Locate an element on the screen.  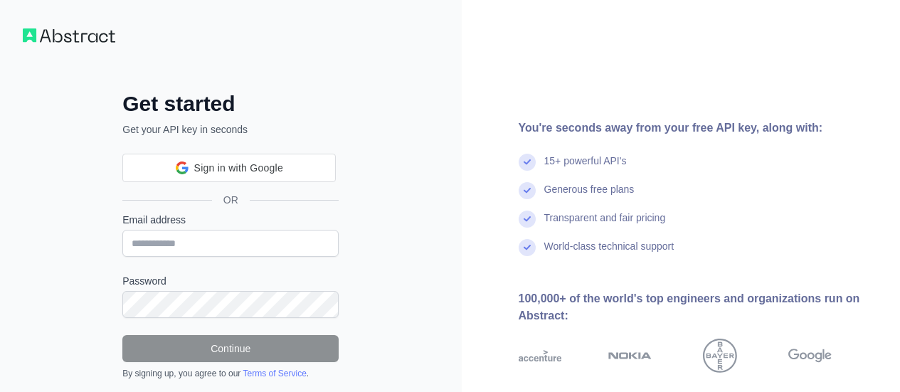
label: Password is located at coordinates (231, 281).